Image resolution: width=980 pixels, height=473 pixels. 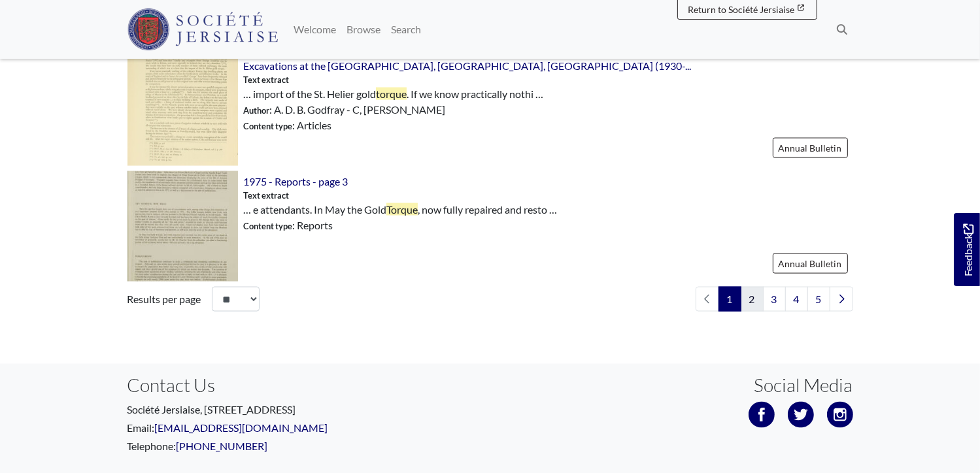 What do you see at coordinates (304, 385) in the screenshot?
I see `h3: Contact Us` at bounding box center [304, 385].